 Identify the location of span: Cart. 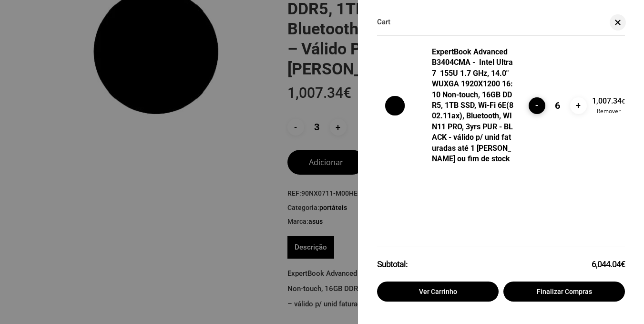
(384, 23).